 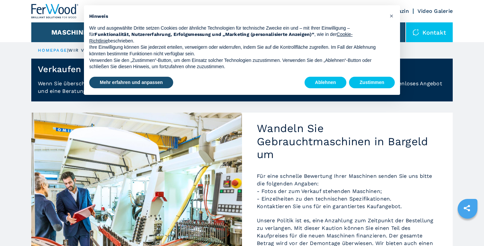 What do you see at coordinates (371, 83) in the screenshot?
I see `button: Zustimmen` at bounding box center [371, 83].